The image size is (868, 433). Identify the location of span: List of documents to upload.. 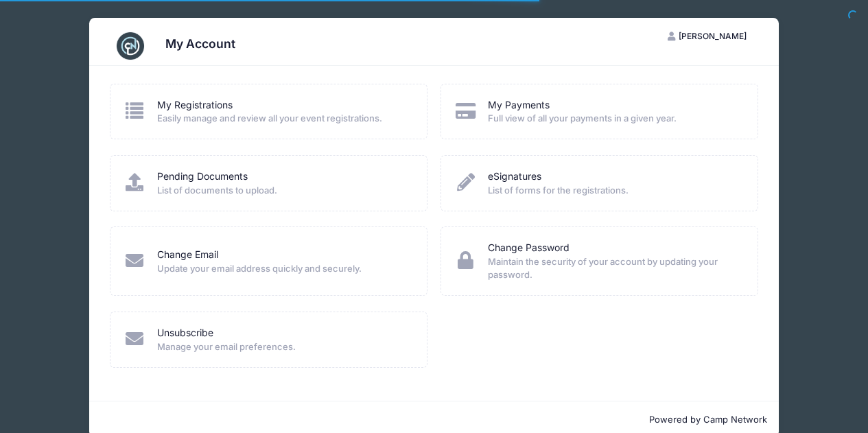
(283, 190).